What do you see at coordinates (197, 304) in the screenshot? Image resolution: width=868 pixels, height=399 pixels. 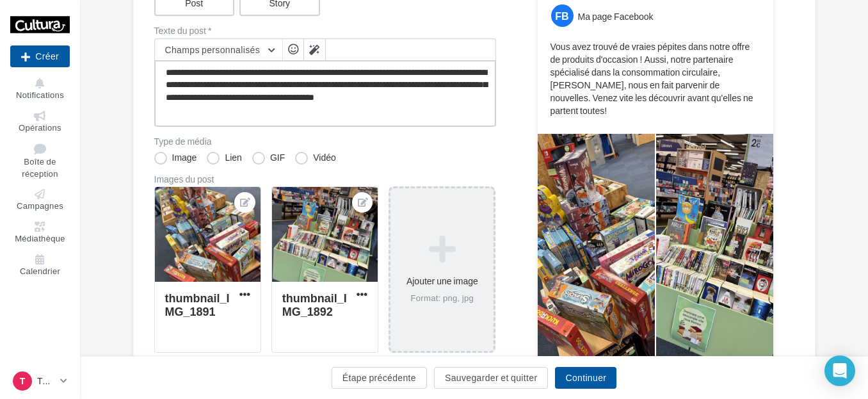 I see `div: thumbnail_IMG_1891` at bounding box center [197, 304].